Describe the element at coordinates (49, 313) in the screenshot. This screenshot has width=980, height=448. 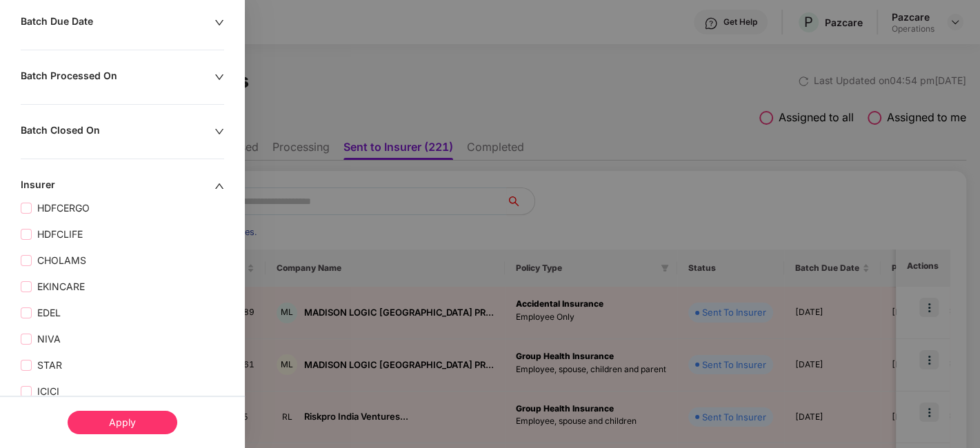
I see `span: EDEL` at that location.